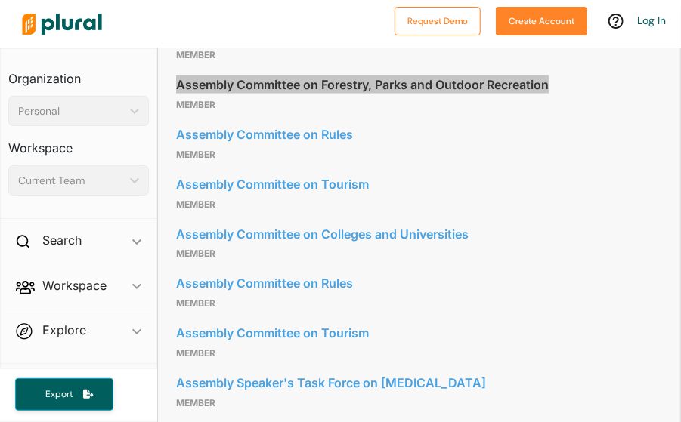 This screenshot has width=681, height=422. I want to click on h3: Organization, so click(79, 73).